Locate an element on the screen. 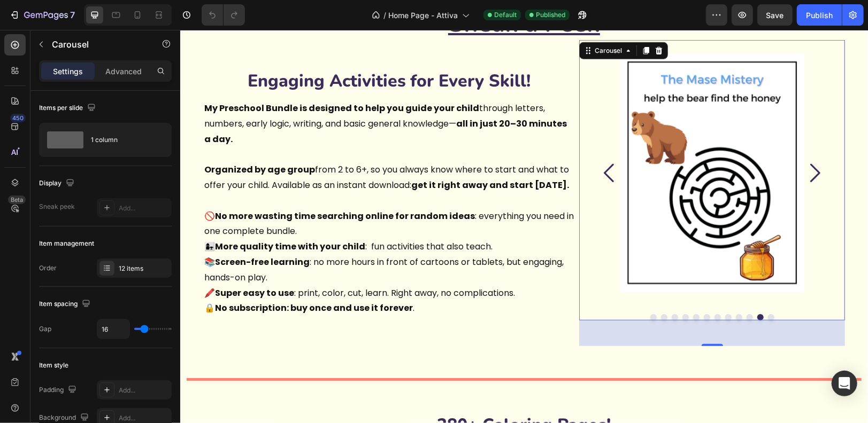 The height and width of the screenshot is (423, 868). button: Publish is located at coordinates (819, 15).